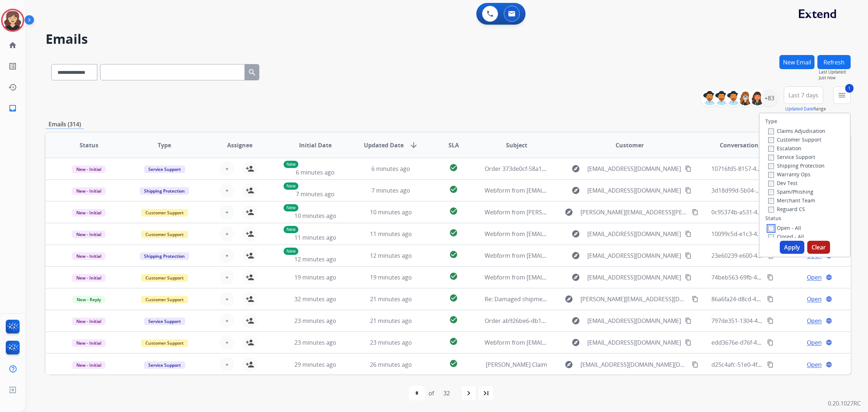  I want to click on span: Shipping Protection, so click(164, 256).